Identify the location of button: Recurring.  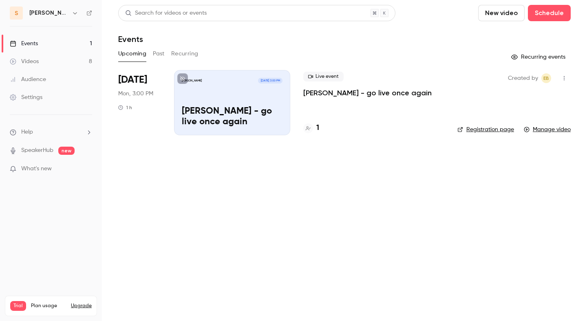
(185, 54).